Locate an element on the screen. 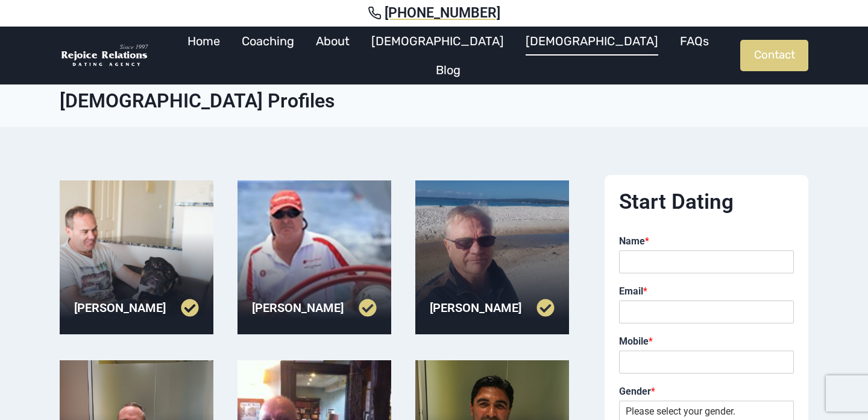 The image size is (868, 420). a: Blog is located at coordinates (448, 70).